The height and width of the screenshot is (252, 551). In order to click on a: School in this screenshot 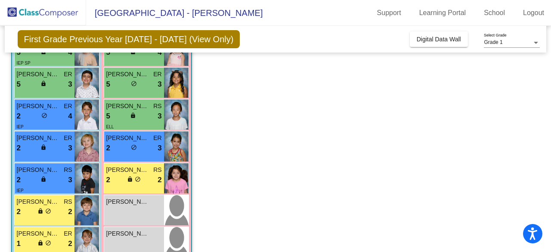, I will do `click(494, 13)`.